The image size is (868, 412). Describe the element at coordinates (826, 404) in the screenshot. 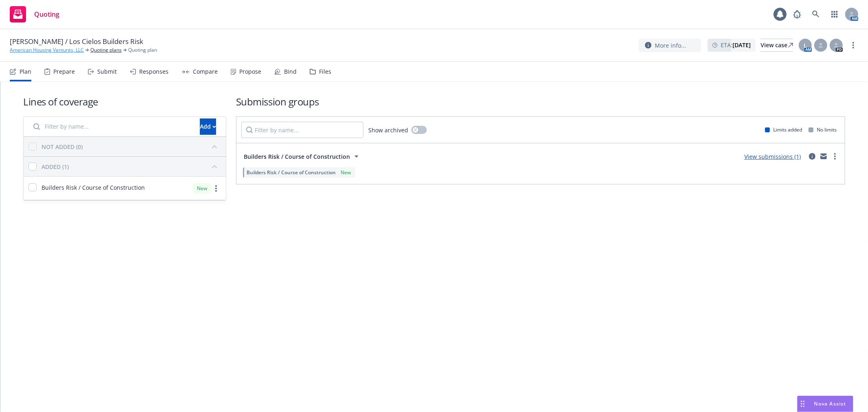

I see `button: Nova Assist` at that location.